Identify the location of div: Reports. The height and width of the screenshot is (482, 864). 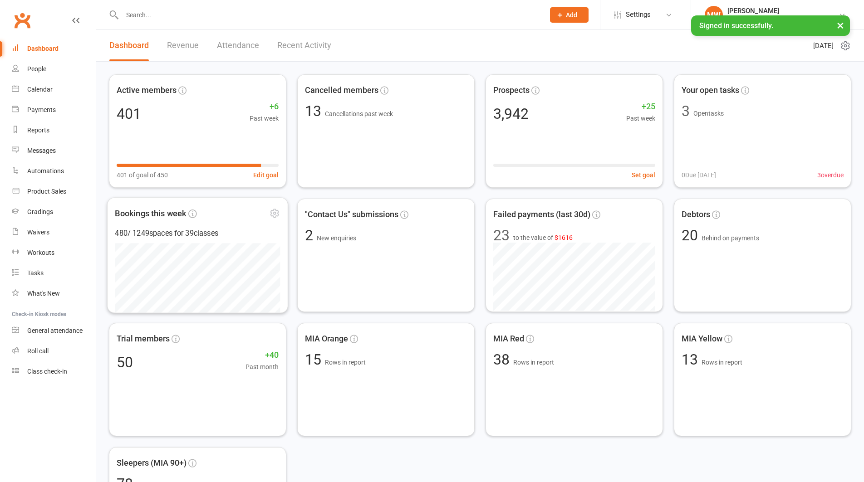
(38, 130).